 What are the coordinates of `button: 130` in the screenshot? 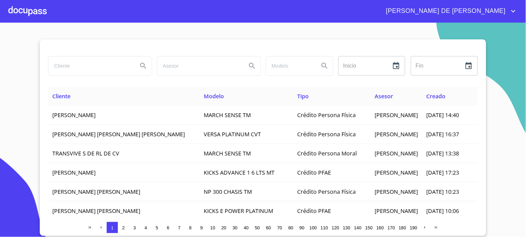 It's located at (347, 228).